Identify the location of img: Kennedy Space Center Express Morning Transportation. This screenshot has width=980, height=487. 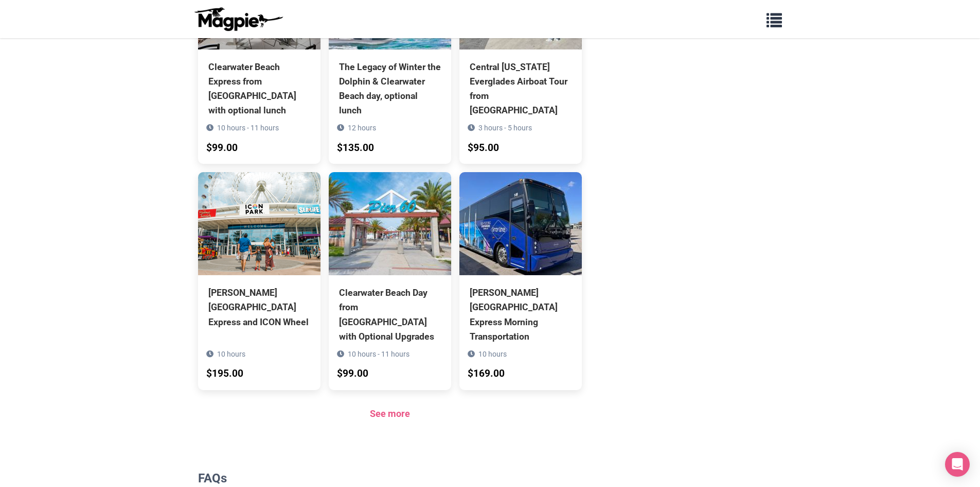
(521, 223).